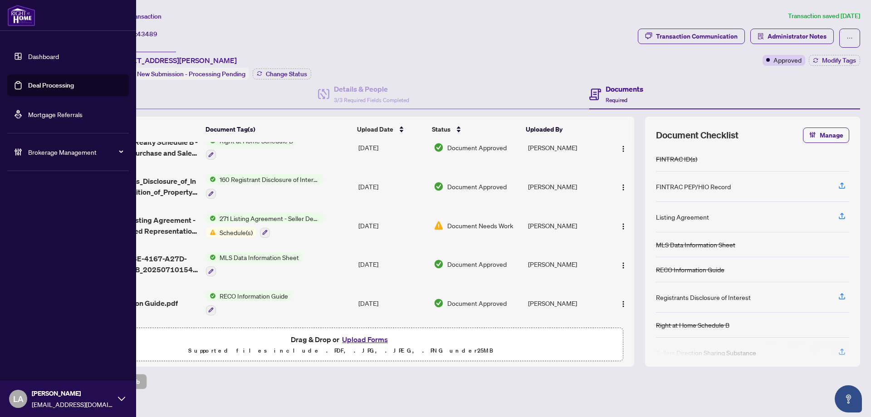 Image resolution: width=871 pixels, height=417 pixels. Describe the element at coordinates (278, 129) in the screenshot. I see `th: Document Tag(s)` at that location.